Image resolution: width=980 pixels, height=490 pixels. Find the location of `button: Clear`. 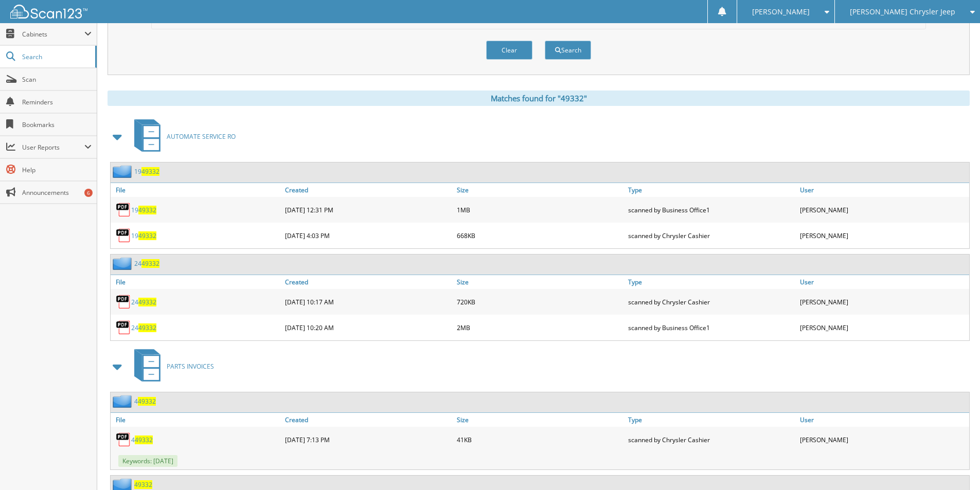

button: Clear is located at coordinates (509, 50).